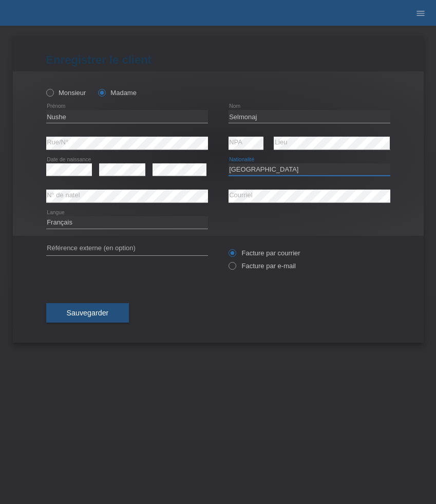 This screenshot has width=436, height=504. Describe the element at coordinates (117, 93) in the screenshot. I see `label: Madame` at that location.